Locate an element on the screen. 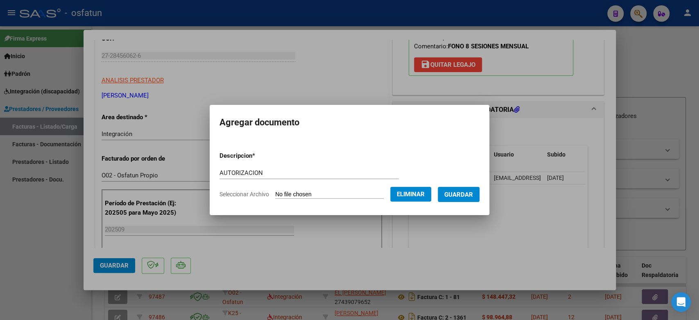 Image resolution: width=699 pixels, height=320 pixels. h2: Agregar documento is located at coordinates (349, 122).